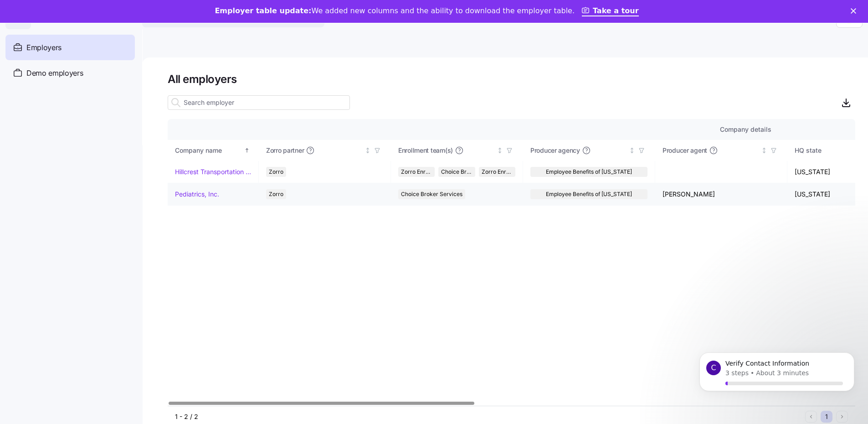 The height and width of the screenshot is (424, 868). I want to click on th: Producer agentNot sorted, so click(721, 150).